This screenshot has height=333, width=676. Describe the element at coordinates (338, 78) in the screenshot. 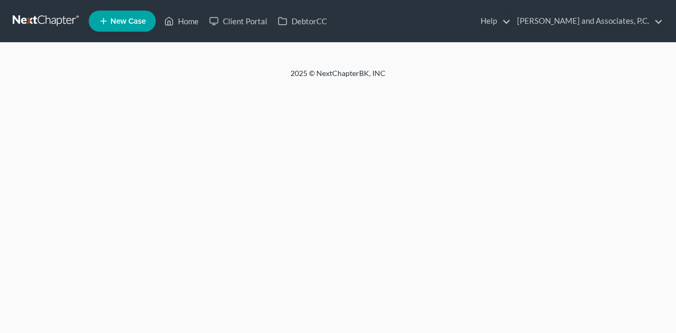

I see `div: 2025 © NextChapterBK, INC` at that location.